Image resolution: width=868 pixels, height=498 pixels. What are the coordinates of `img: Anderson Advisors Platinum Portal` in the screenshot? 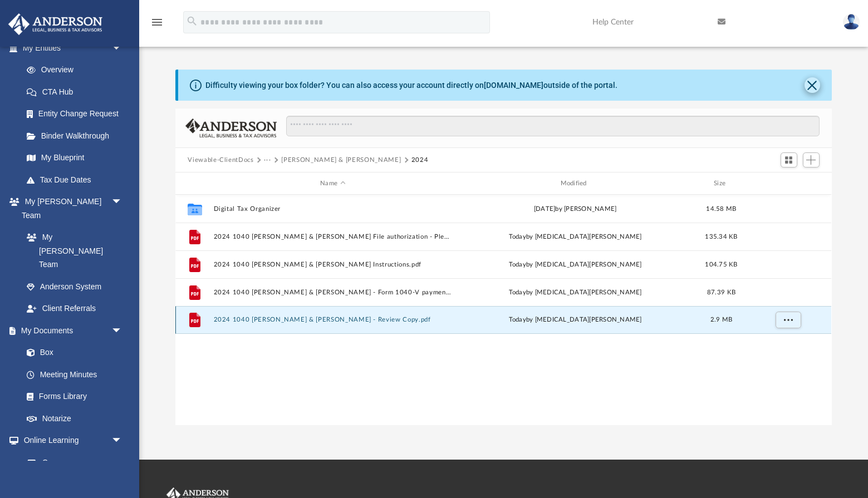 It's located at (55, 24).